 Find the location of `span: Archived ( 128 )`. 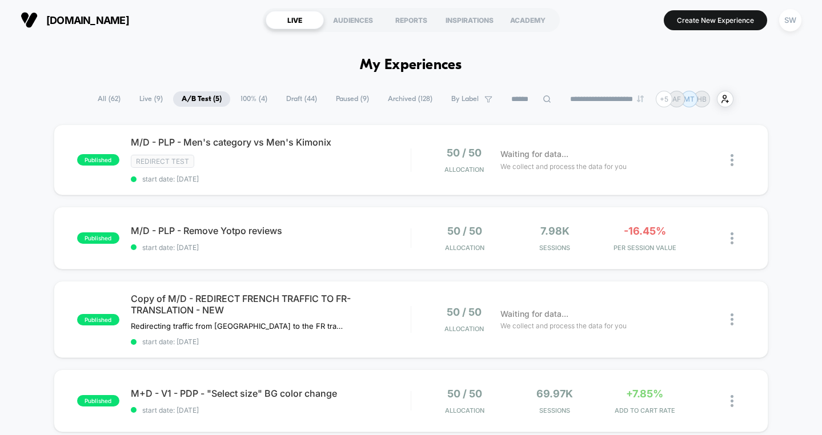

span: Archived ( 128 ) is located at coordinates (410, 99).